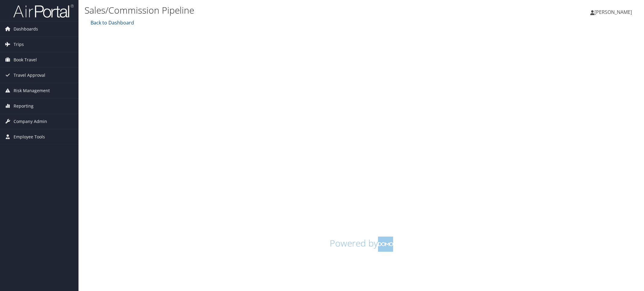 The width and height of the screenshot is (644, 291). What do you see at coordinates (361, 244) in the screenshot?
I see `h1: Powered by` at bounding box center [361, 244].